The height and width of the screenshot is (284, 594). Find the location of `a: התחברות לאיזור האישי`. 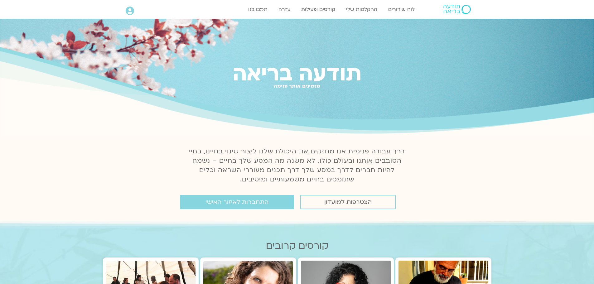

a: התחברות לאיזור האישי is located at coordinates (237, 202).